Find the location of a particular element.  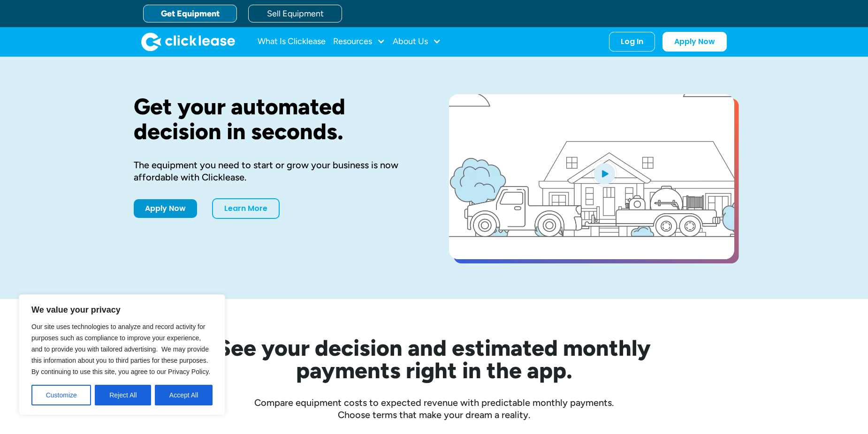

div: The equipment you need to start or grow your business is now affordable with Clicklease. is located at coordinates (276, 171).